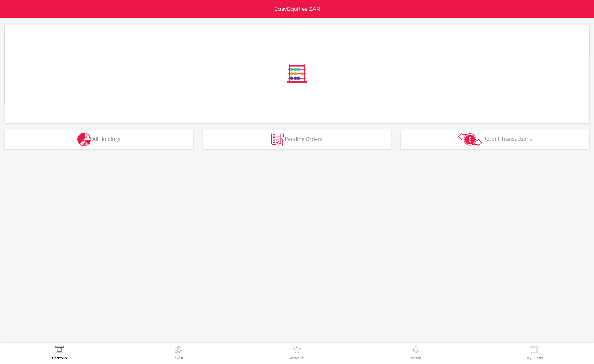  What do you see at coordinates (278, 140) in the screenshot?
I see `img: pending_instructions-wht.png` at bounding box center [278, 140].